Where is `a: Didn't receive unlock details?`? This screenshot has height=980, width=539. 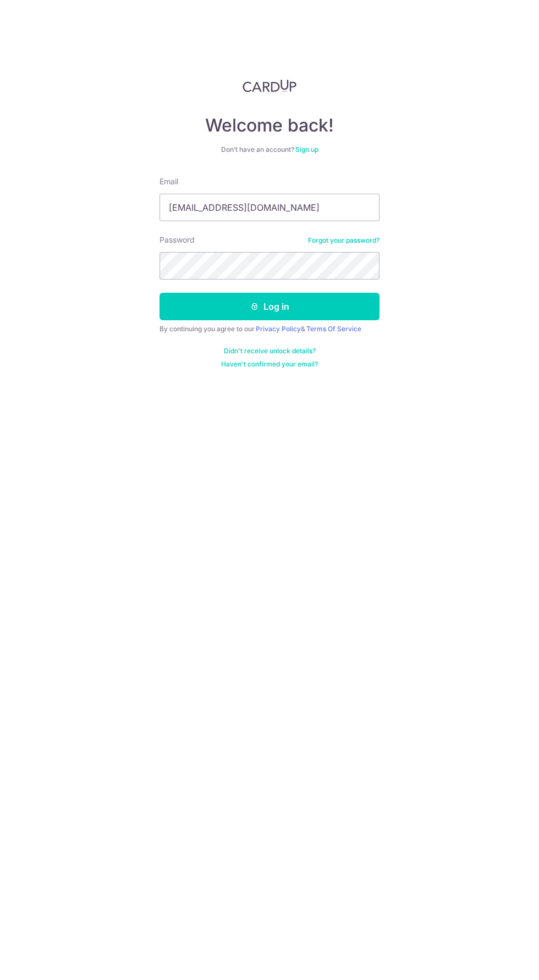
a: Didn't receive unlock details? is located at coordinates (270, 351).